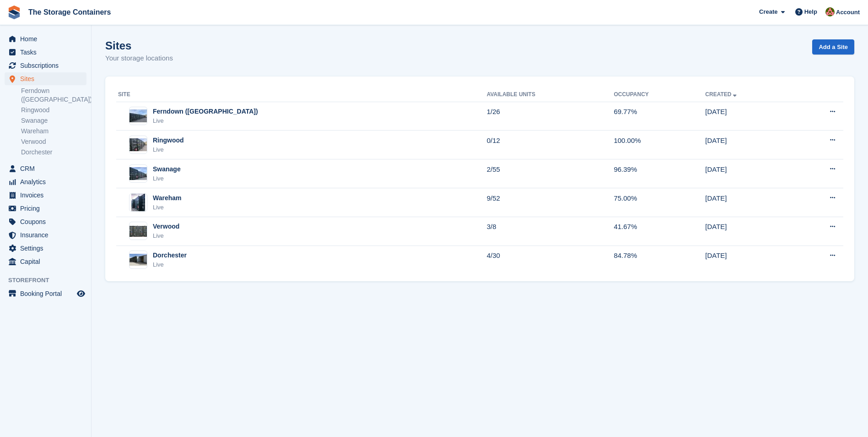  I want to click on td: 69.77%, so click(659, 116).